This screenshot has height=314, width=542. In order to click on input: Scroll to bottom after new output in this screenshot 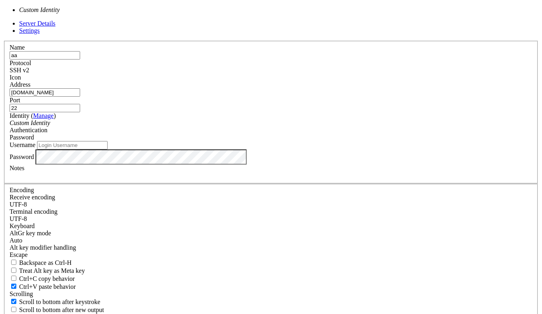, I will do `click(14, 309)`.